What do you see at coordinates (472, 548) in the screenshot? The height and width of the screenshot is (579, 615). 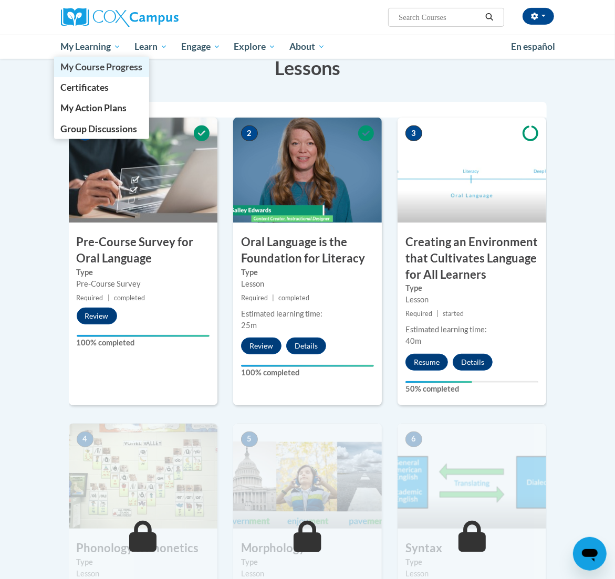 I see `h3: Syntax` at bounding box center [472, 548].